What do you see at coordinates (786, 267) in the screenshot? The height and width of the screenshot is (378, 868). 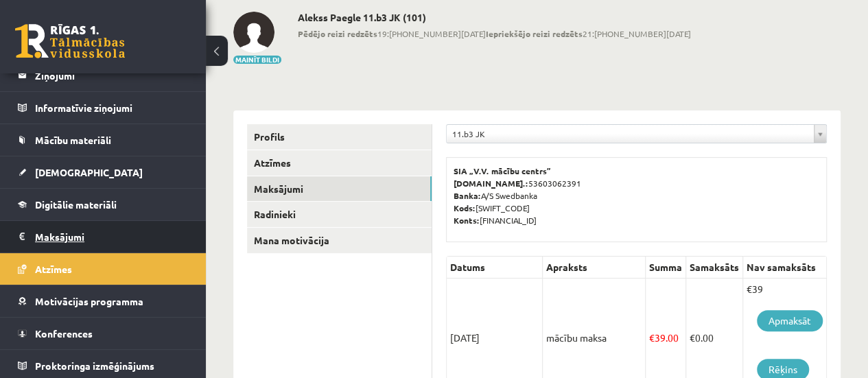 I see `th: Nav samaksāts` at bounding box center [786, 267].